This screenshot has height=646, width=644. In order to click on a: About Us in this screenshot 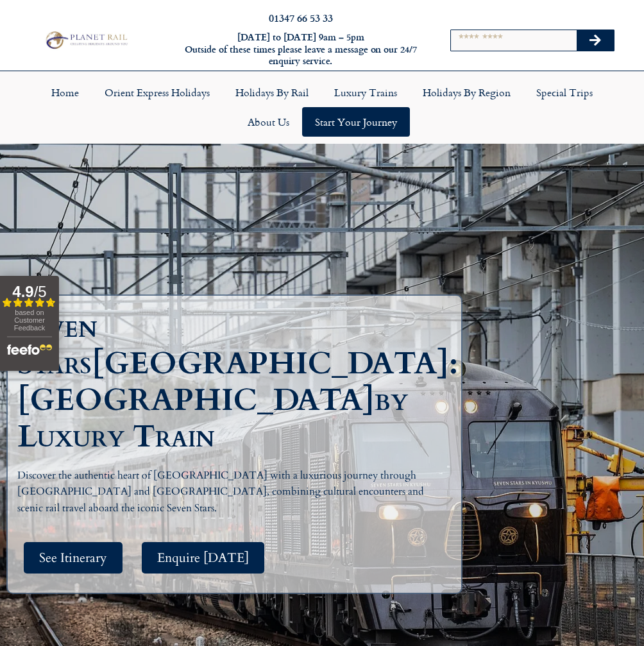, I will do `click(268, 122)`.